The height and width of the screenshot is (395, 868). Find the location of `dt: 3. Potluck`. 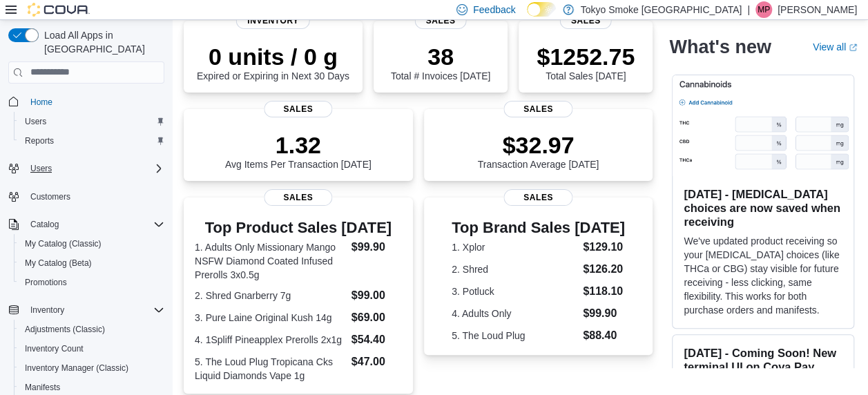

dt: 3. Potluck is located at coordinates (514, 291).